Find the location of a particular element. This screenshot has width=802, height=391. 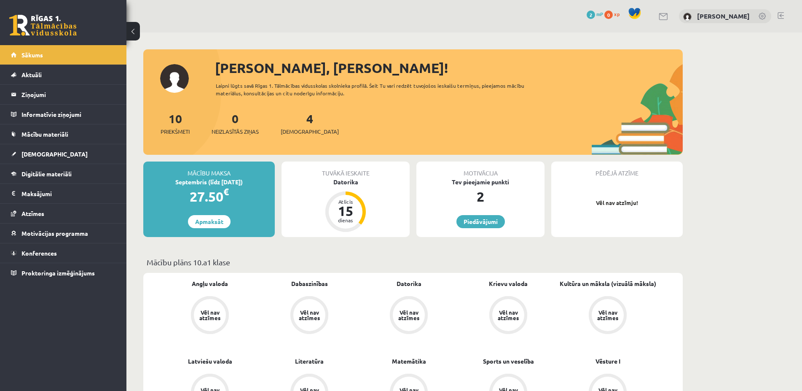

a: Motivācijas programma is located at coordinates (63, 233).